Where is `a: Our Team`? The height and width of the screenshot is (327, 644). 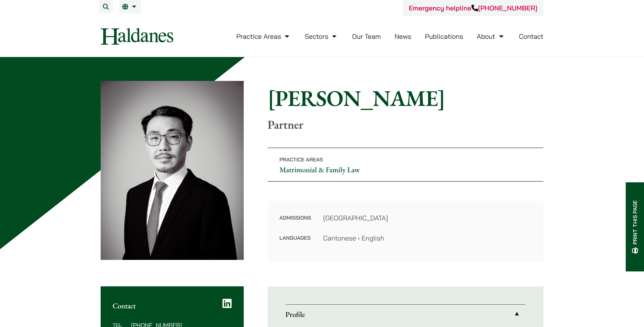
a: Our Team is located at coordinates (367, 36).